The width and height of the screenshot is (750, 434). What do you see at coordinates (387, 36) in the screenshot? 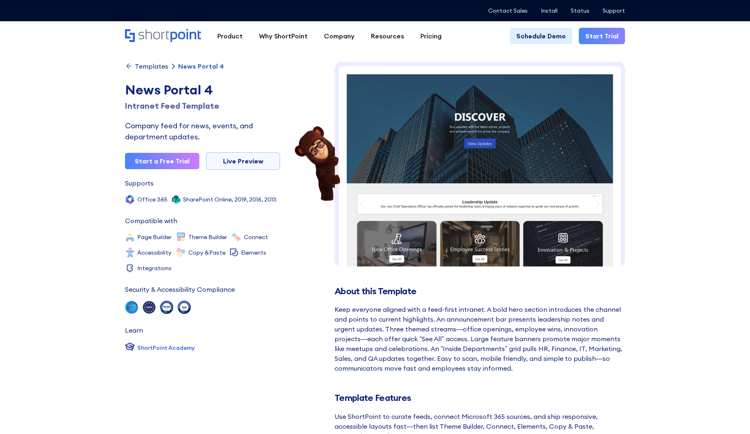
I see `a: Resources` at bounding box center [387, 36].